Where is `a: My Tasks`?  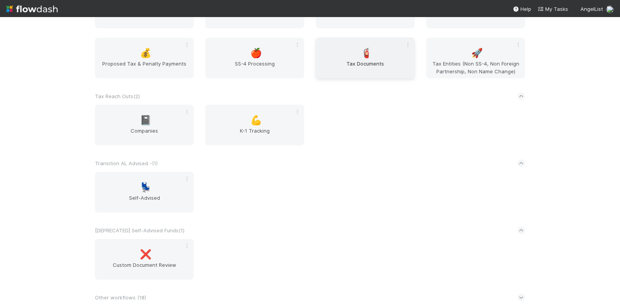
a: My Tasks is located at coordinates (553, 9).